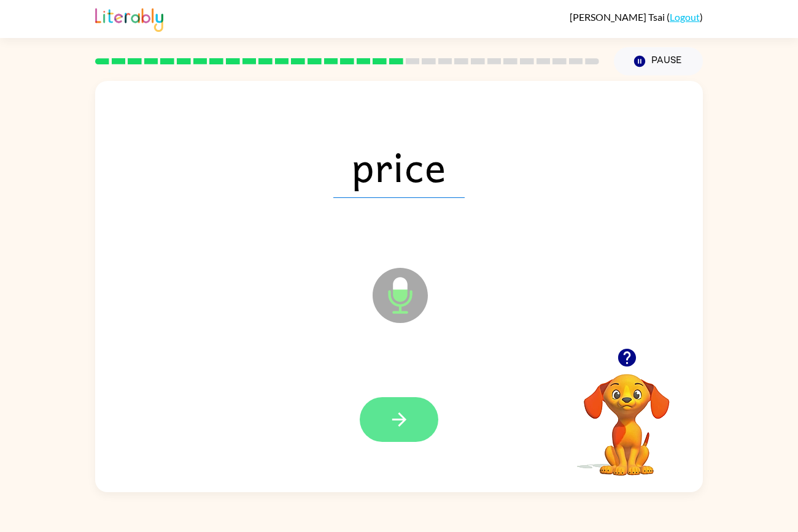 The height and width of the screenshot is (532, 798). I want to click on video: Your browser must support playing .mp4 files to use Literably. Please try using another browser., so click(626, 416).